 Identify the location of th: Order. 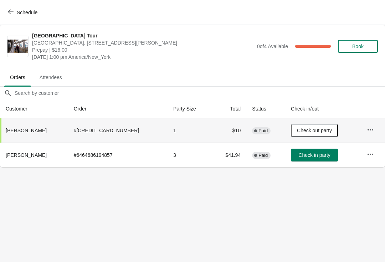
(118, 109).